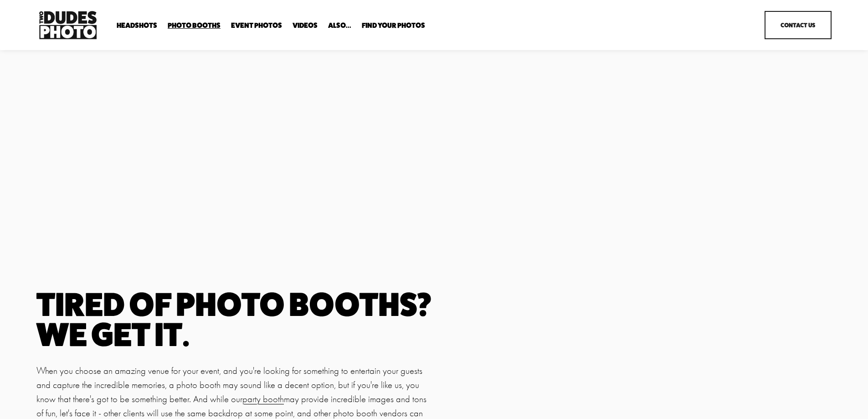  Describe the element at coordinates (137, 25) in the screenshot. I see `span: Headshots` at that location.